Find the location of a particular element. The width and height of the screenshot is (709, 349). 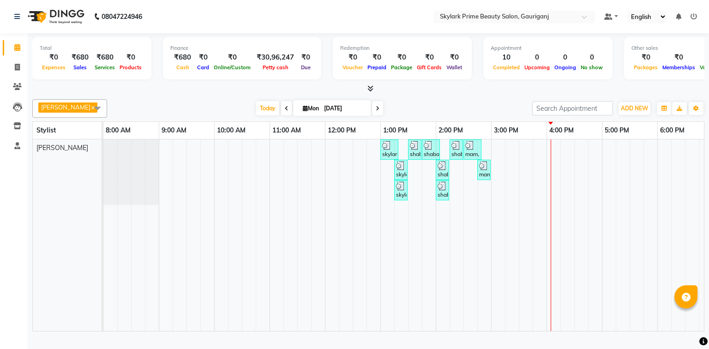

span: Online/Custom is located at coordinates (232, 67).